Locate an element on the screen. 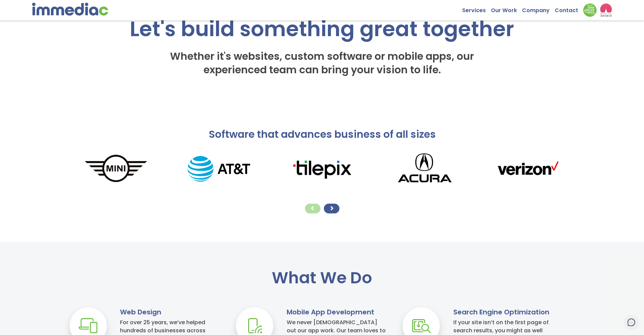 Image resolution: width=644 pixels, height=335 pixels. img: immediac is located at coordinates (70, 9).